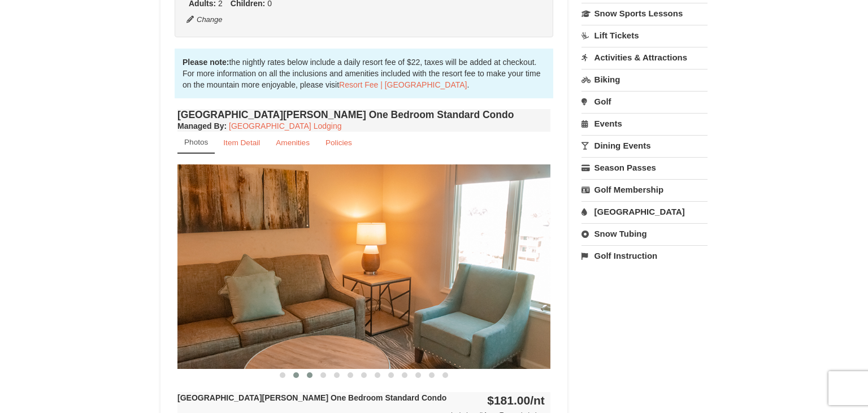 The height and width of the screenshot is (413, 868). What do you see at coordinates (644, 101) in the screenshot?
I see `a: Golf` at bounding box center [644, 101].